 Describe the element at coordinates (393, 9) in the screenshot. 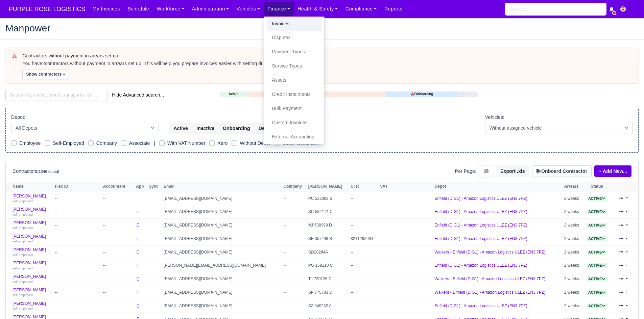

I see `a: Reports` at that location.